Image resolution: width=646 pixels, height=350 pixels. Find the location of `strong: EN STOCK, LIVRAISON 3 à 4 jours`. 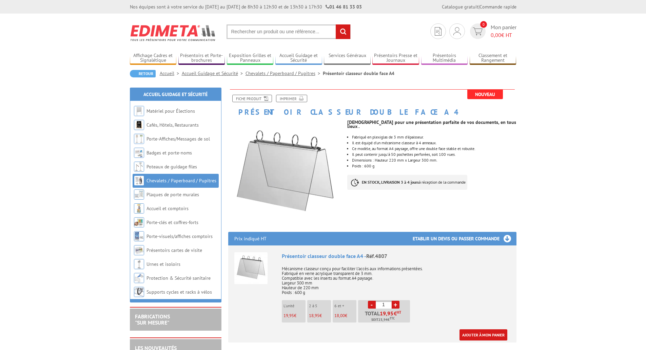

strong: EN STOCK, LIVRAISON 3 à 4 jours is located at coordinates (391, 182).